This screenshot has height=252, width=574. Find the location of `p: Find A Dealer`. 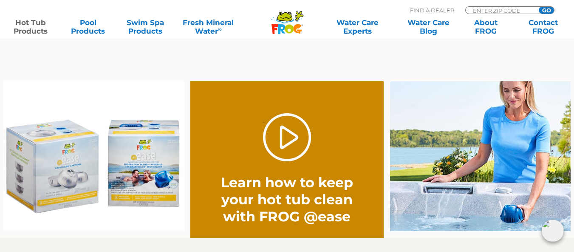

p: Find A Dealer is located at coordinates (432, 10).